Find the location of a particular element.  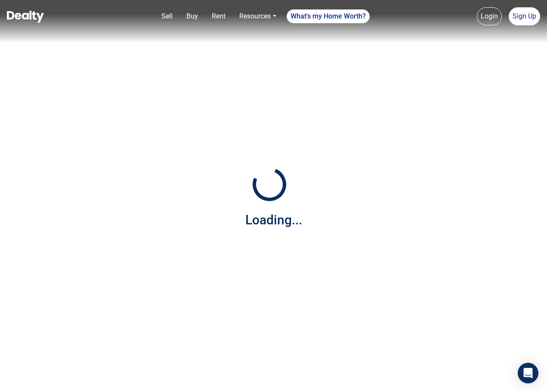

a: Sell is located at coordinates (167, 16).